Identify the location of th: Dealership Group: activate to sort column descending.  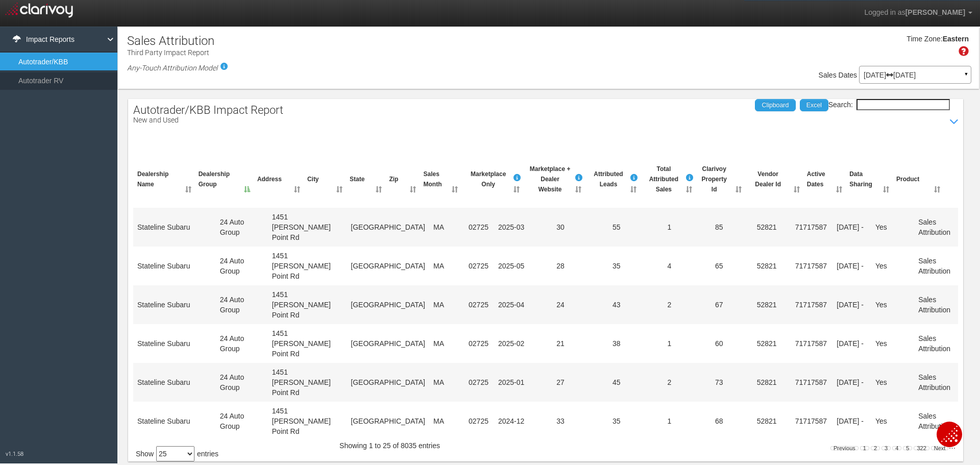
(224, 179).